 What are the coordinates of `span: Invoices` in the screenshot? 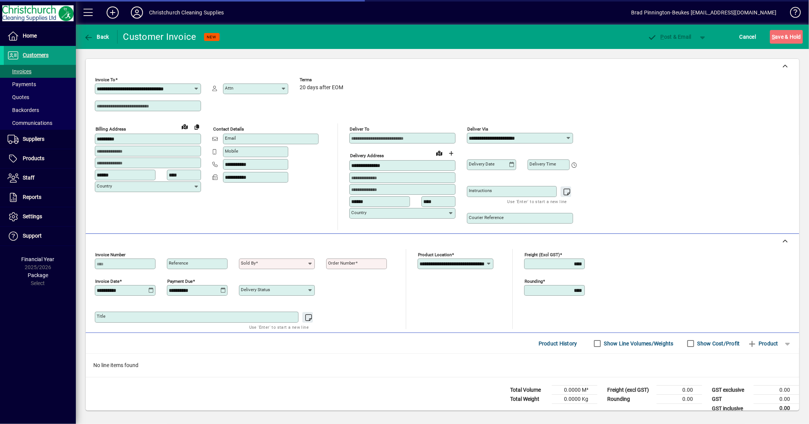 It's located at (19, 71).